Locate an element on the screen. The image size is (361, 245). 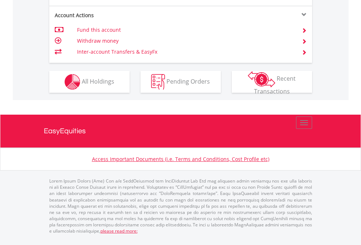
td: Withdraw money is located at coordinates (185, 41).